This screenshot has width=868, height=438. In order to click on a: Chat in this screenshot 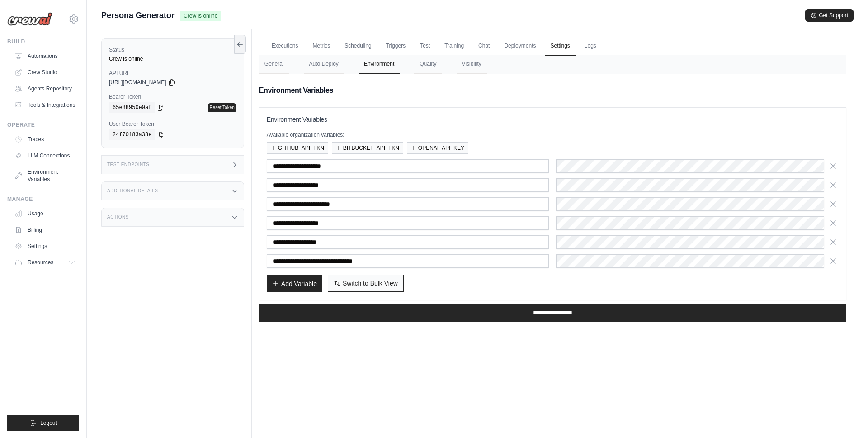, I will do `click(484, 46)`.